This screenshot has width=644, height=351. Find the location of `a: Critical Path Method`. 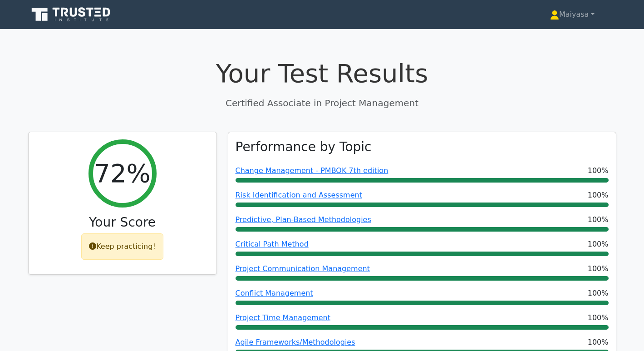

a: Critical Path Method is located at coordinates (272, 244).